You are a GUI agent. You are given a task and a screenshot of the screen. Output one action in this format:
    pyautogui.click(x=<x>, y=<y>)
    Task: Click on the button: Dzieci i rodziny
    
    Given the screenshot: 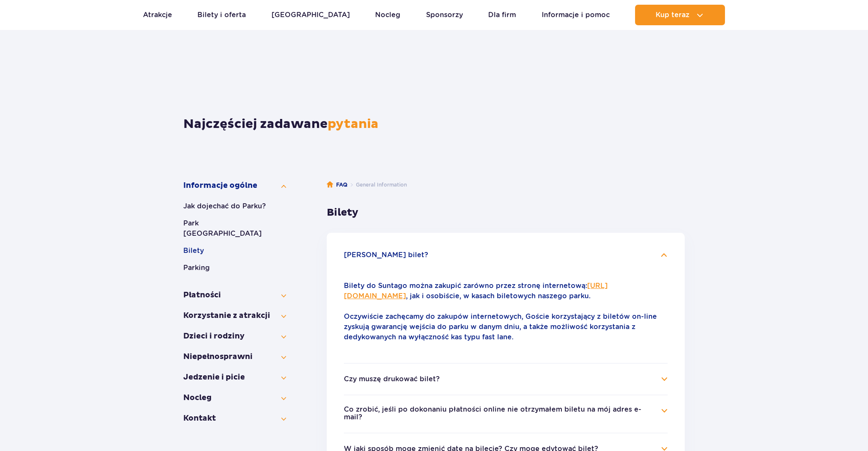 What is the action you would take?
    pyautogui.click(x=235, y=336)
    